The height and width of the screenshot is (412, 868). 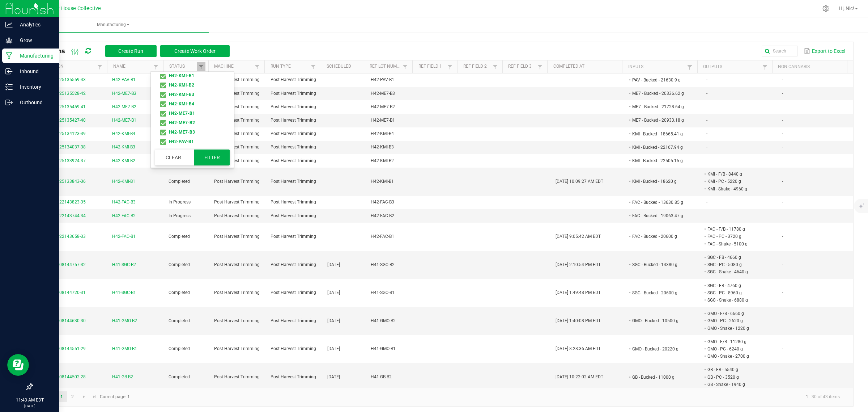 What do you see at coordinates (736, 356) in the screenshot?
I see `li: GMO - Shake - 2700 g` at bounding box center [736, 356].